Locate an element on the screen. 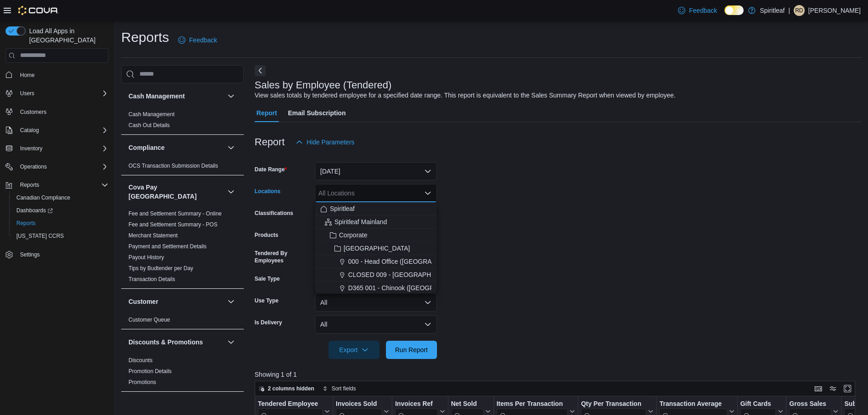  a: Fee and Settlement Summary - POS is located at coordinates (173, 225).